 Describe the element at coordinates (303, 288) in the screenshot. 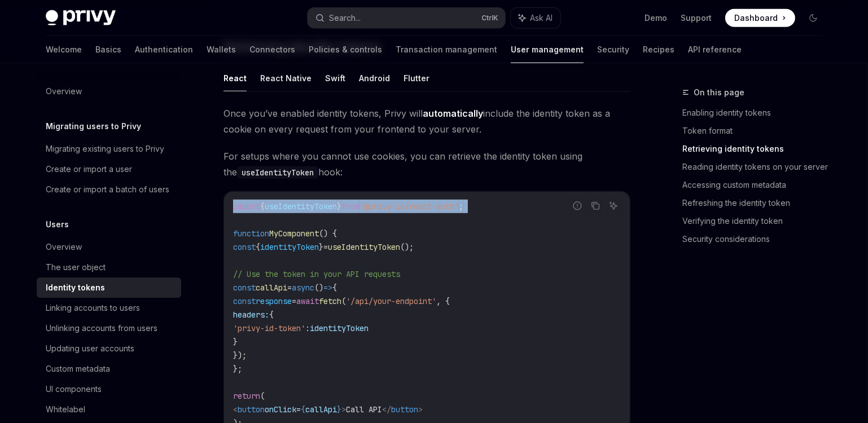

I see `span: async` at that location.